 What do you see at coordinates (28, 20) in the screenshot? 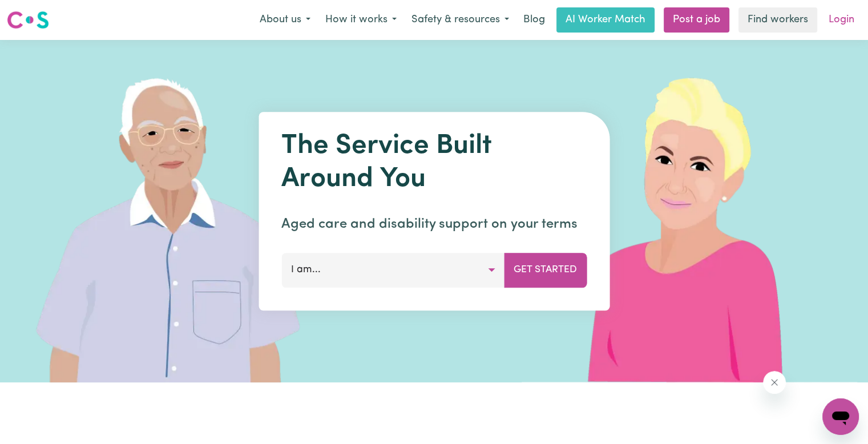
I see `a: Careseekers logo` at bounding box center [28, 20].